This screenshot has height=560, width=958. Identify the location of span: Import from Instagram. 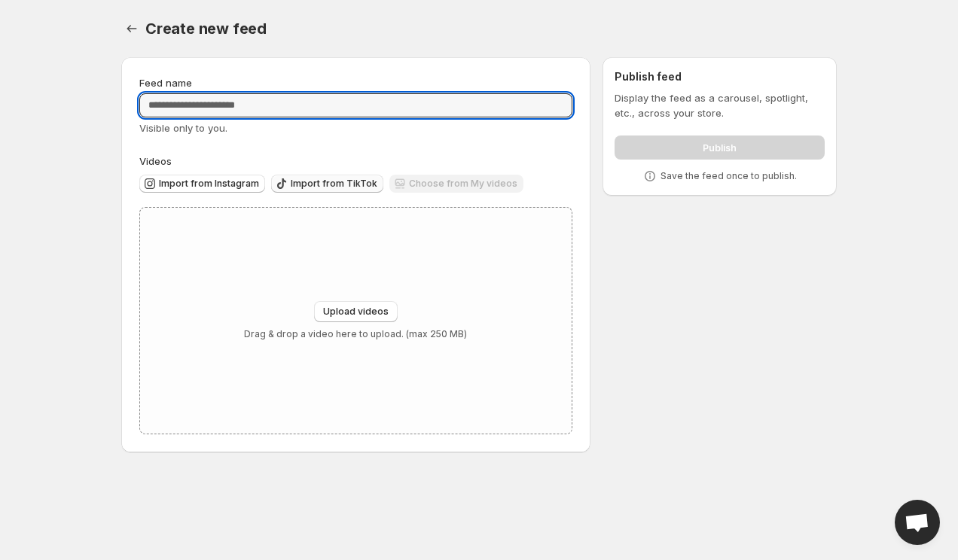
(209, 184).